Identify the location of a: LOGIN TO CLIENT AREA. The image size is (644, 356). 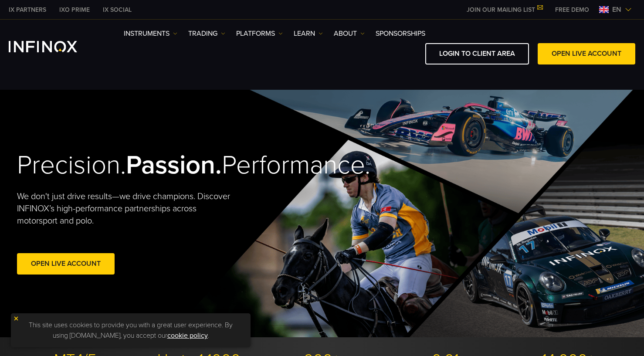
(477, 54).